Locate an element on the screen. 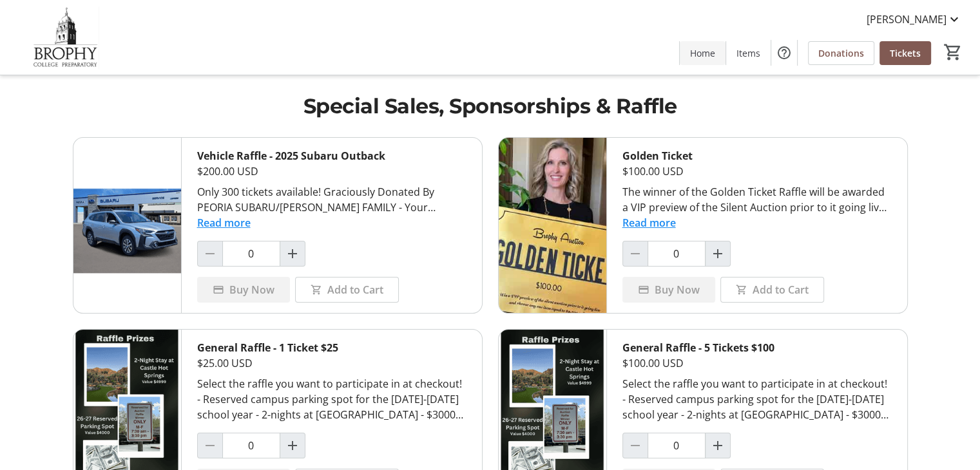 The width and height of the screenshot is (980, 470). a: Tickets is located at coordinates (905, 53).